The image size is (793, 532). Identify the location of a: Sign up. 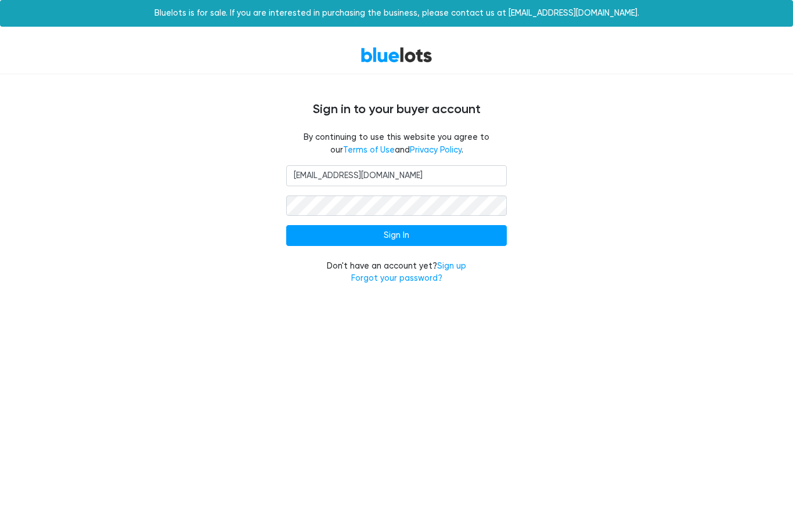
(452, 266).